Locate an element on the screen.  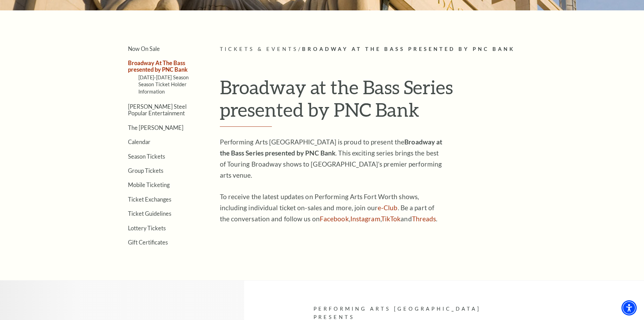
a: e-Club is located at coordinates (388, 208).